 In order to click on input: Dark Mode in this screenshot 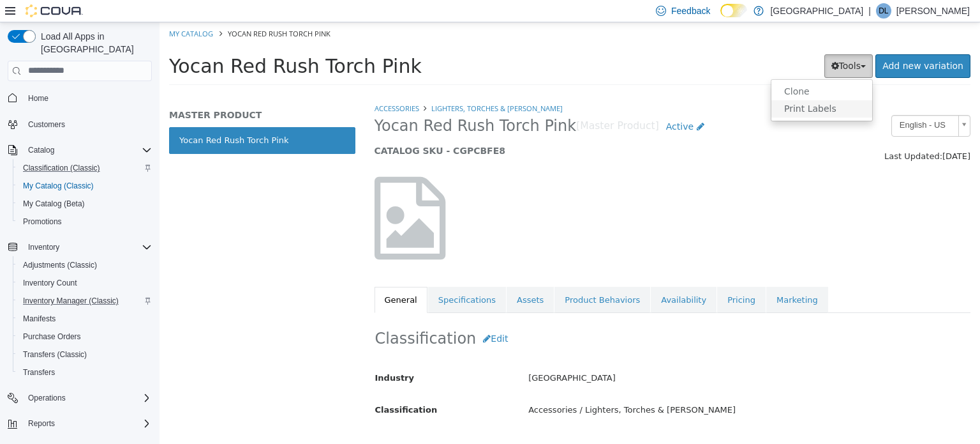, I will do `click(734, 10)`.